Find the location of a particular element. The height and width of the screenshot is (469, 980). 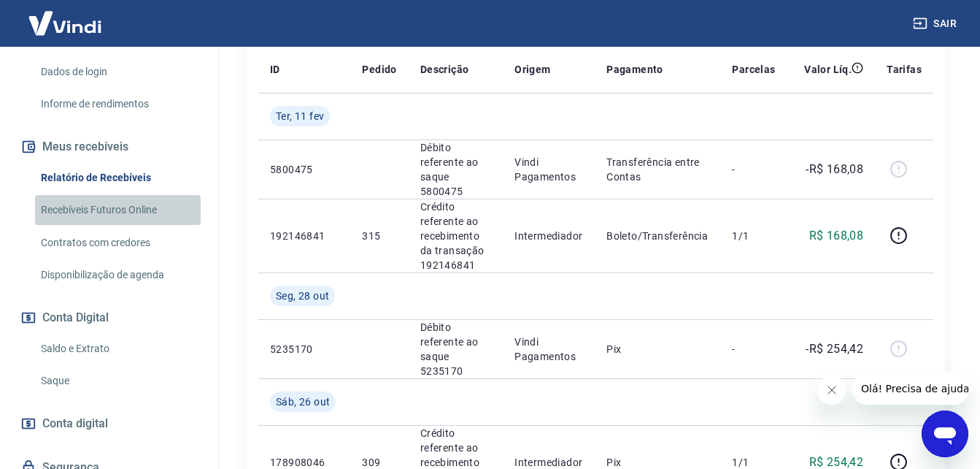

span: Seg, 28 out is located at coordinates (302, 296).